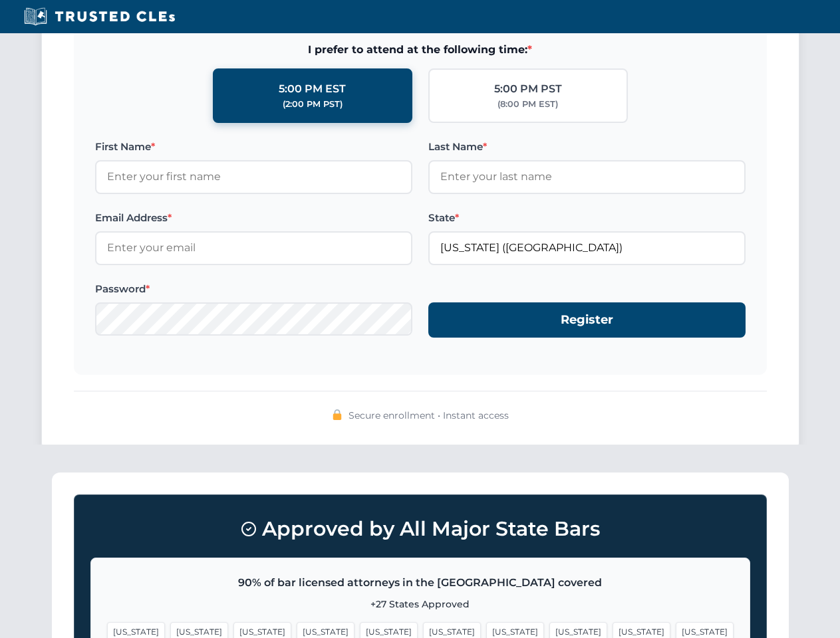  What do you see at coordinates (253, 218) in the screenshot?
I see `label: Email Address` at bounding box center [253, 218].